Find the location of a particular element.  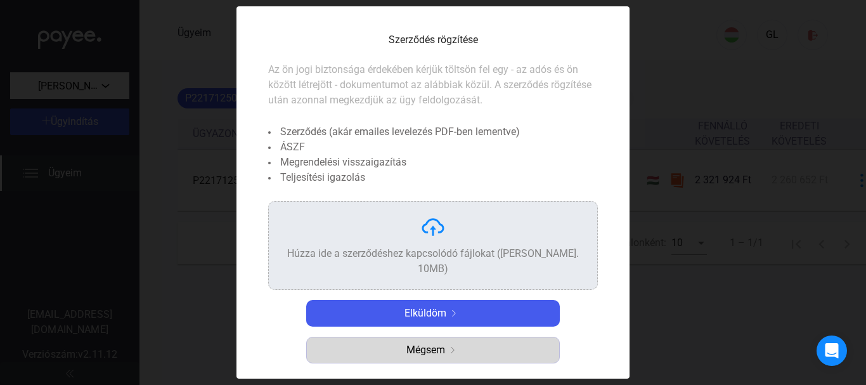

font: Elküldöm is located at coordinates (426, 313).